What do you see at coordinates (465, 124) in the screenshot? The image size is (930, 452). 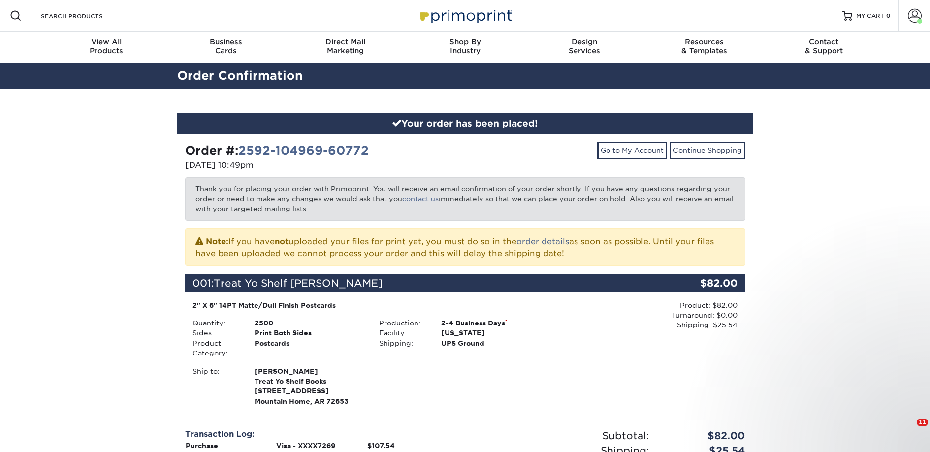 I see `div: Your order has been placed!` at bounding box center [465, 124].